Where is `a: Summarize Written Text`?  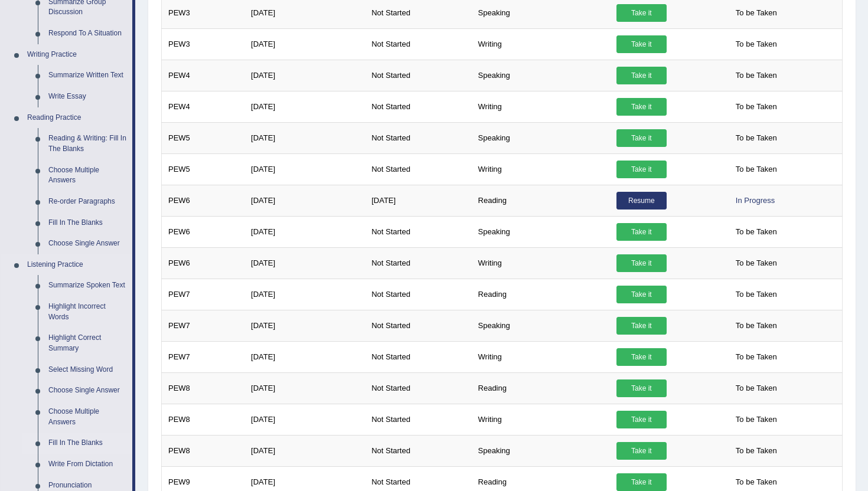 a: Summarize Written Text is located at coordinates (87, 75).